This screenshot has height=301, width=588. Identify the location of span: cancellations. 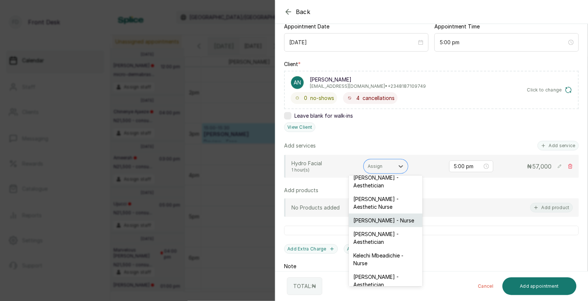
(378, 98).